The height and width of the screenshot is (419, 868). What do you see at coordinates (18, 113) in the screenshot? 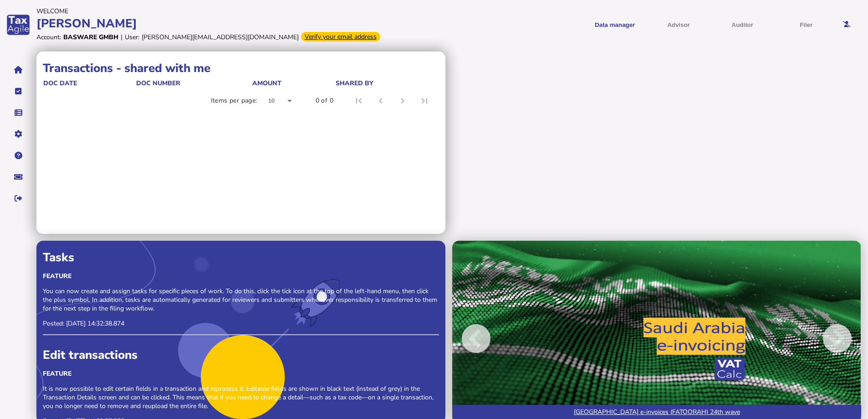
I see `i: Data manager` at bounding box center [18, 113].